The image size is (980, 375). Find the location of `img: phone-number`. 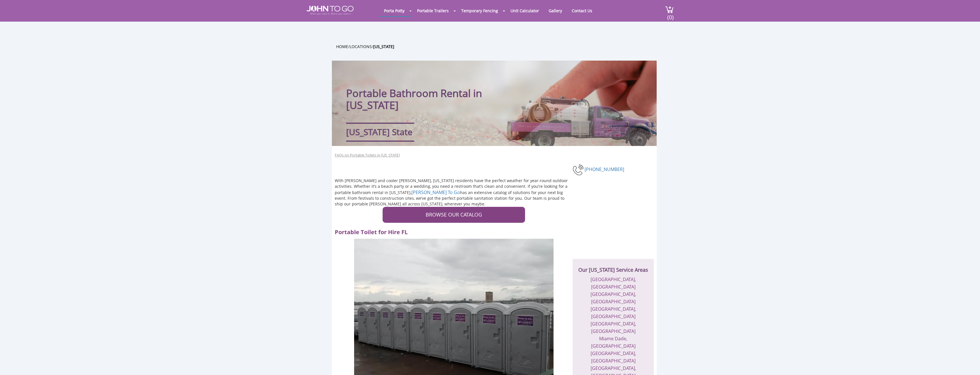

img: phone-number is located at coordinates (578, 170).